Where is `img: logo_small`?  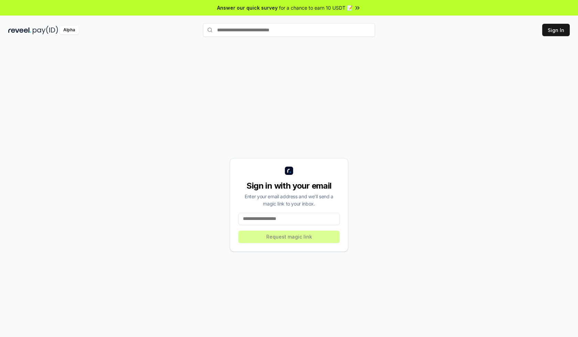
img: logo_small is located at coordinates (289, 171).